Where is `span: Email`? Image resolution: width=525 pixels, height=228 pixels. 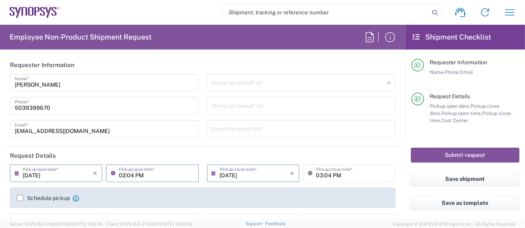 span: Email is located at coordinates (466, 72).